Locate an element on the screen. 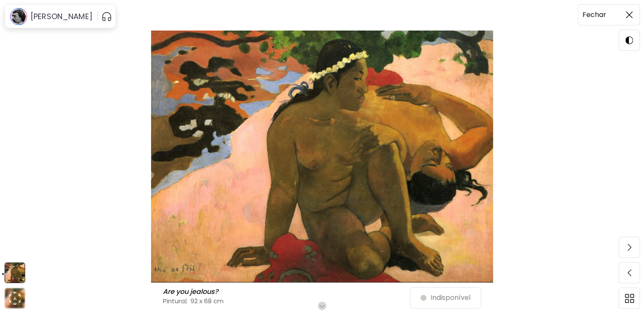 The image size is (644, 313). div: animation is located at coordinates (15, 298).